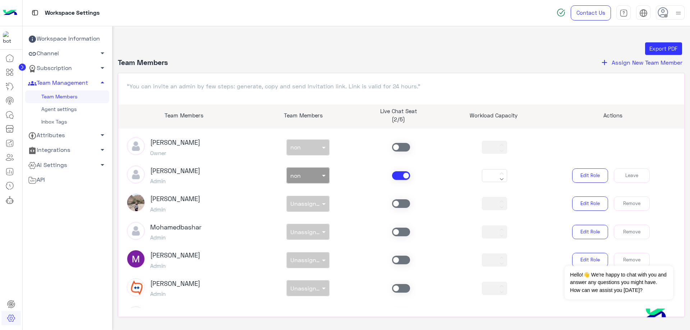  Describe the element at coordinates (295, 175) in the screenshot. I see `span: non` at that location.